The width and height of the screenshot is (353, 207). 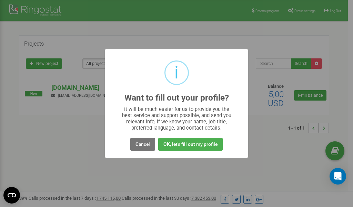 I want to click on button: Cancel, so click(x=143, y=144).